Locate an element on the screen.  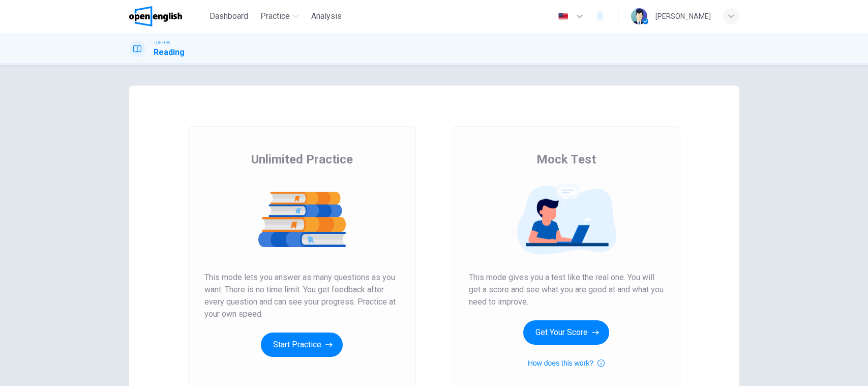
button: How does this work? is located at coordinates (566, 363).